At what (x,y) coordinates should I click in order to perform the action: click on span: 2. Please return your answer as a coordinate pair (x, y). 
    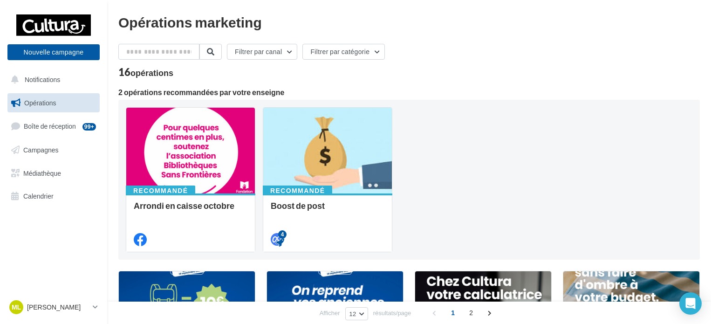
    Looking at the image, I should click on (471, 313).